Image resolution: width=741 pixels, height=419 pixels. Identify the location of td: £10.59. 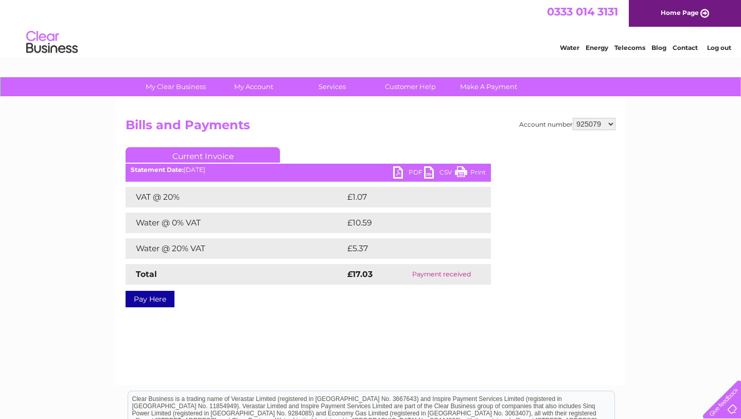
(407, 223).